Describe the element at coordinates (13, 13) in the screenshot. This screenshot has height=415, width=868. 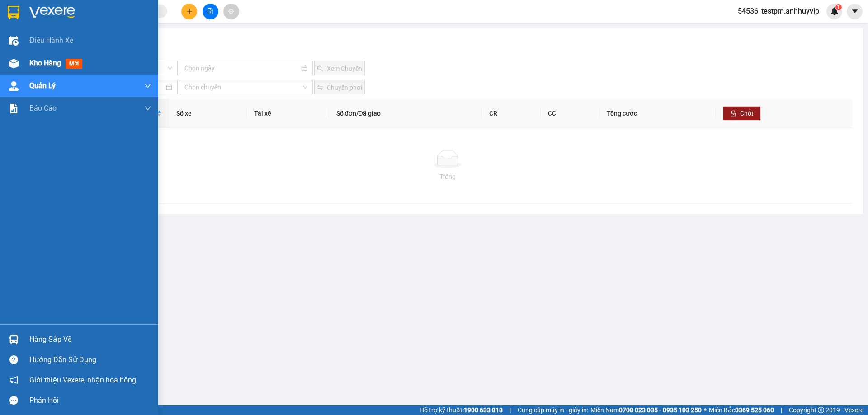
I see `img: logo-vxr` at that location.